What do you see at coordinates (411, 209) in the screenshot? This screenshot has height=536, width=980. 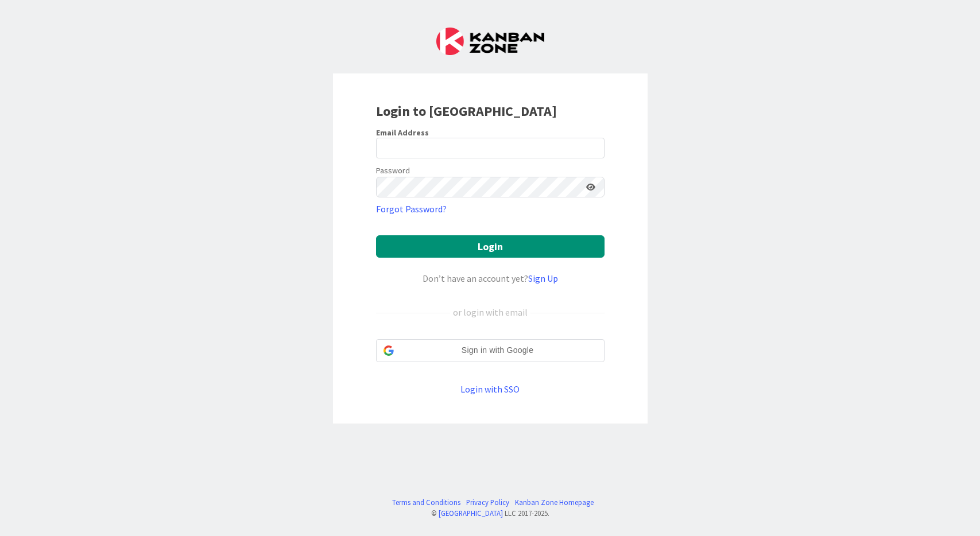 I see `a: Forgot Password?` at bounding box center [411, 209].